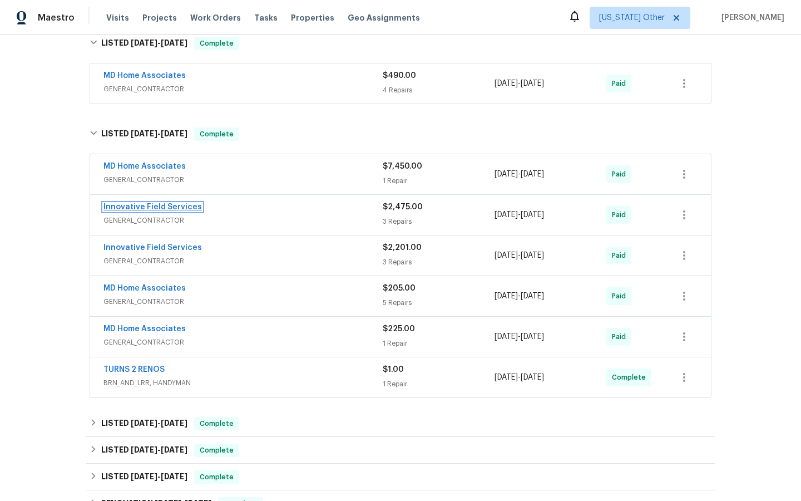 The width and height of the screenshot is (801, 501). I want to click on div: 5 Repairs, so click(439, 303).